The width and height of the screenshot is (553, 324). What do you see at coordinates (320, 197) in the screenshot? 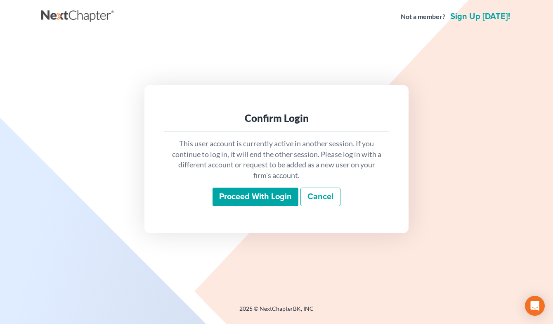
I see `a: Cancel` at bounding box center [320, 197].